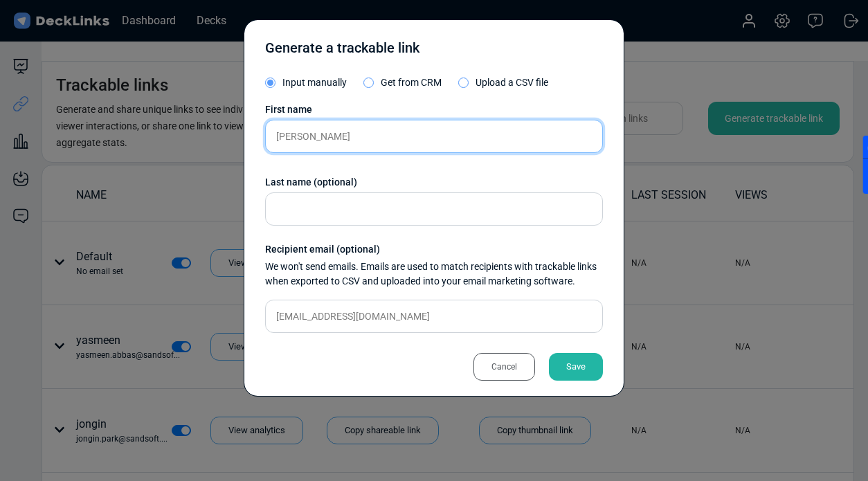  What do you see at coordinates (342, 51) in the screenshot?
I see `div: Generate a trackable link` at bounding box center [342, 51].